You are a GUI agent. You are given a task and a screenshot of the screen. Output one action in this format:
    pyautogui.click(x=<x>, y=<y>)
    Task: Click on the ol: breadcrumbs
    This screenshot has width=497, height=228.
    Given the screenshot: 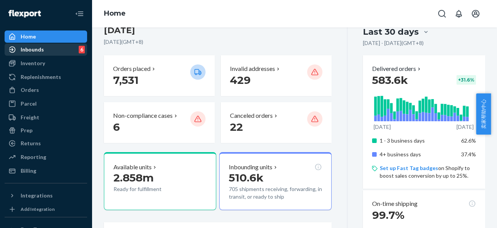 What is the action you would take?
    pyautogui.click(x=115, y=14)
    